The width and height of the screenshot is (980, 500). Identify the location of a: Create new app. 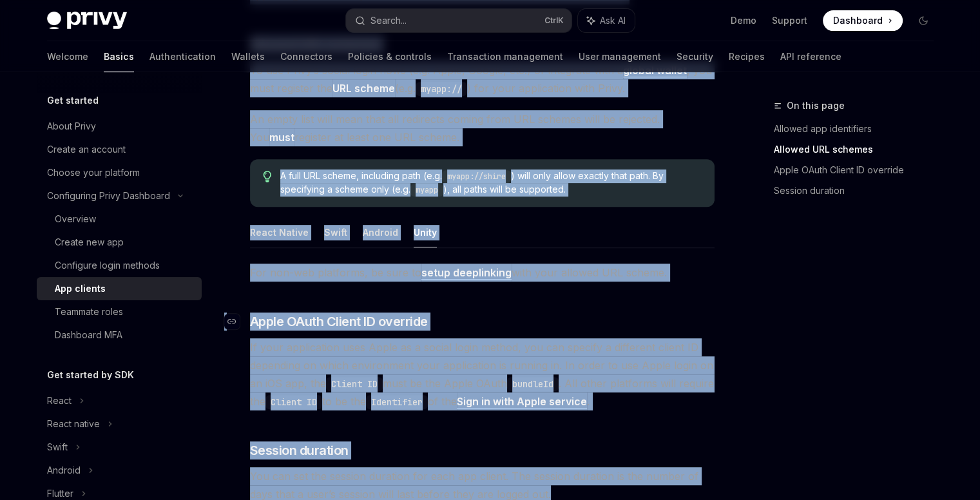
(119, 242).